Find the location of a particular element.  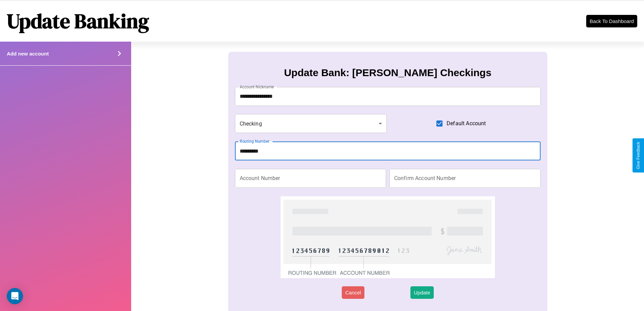

img: check is located at coordinates (387, 237).